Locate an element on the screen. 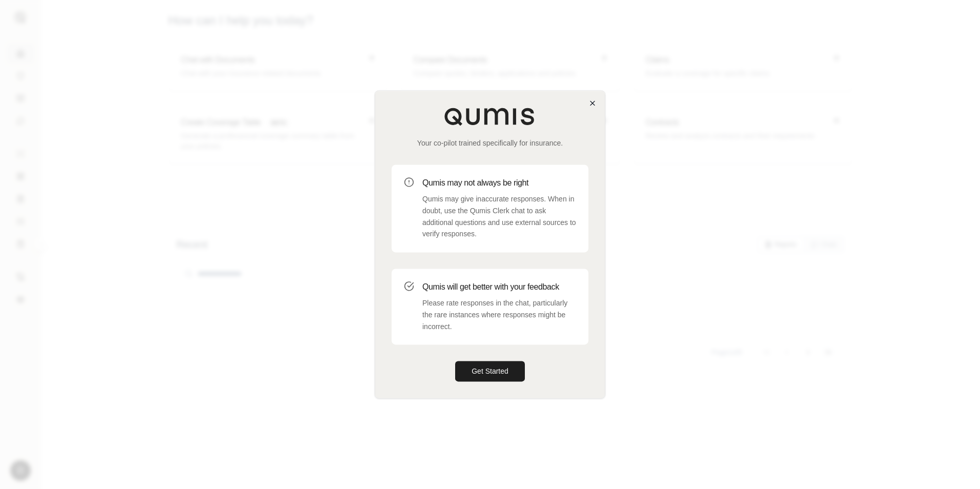  p: Your co-pilot trained specifically for insurance. is located at coordinates (490, 143).